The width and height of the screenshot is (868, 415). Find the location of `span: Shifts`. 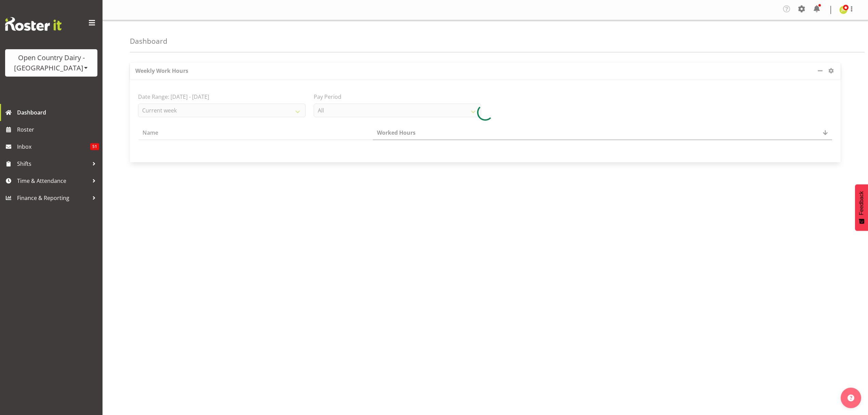

span: Shifts is located at coordinates (53, 164).